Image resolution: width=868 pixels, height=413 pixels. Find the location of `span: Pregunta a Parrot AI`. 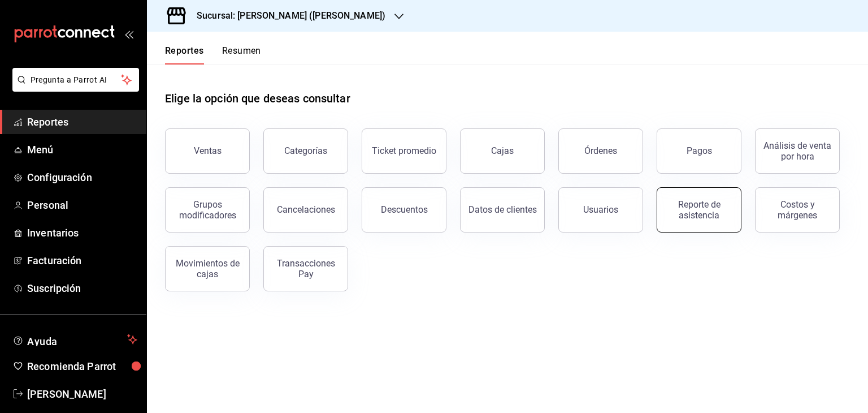

span: Pregunta a Parrot AI is located at coordinates (76, 80).